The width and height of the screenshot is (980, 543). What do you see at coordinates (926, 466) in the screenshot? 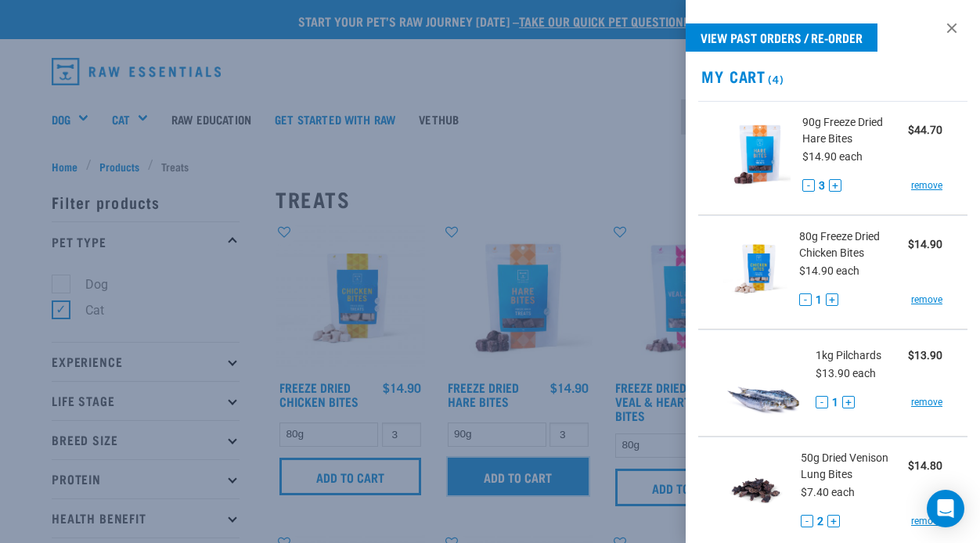
I see `strong: $14.80` at bounding box center [926, 466].